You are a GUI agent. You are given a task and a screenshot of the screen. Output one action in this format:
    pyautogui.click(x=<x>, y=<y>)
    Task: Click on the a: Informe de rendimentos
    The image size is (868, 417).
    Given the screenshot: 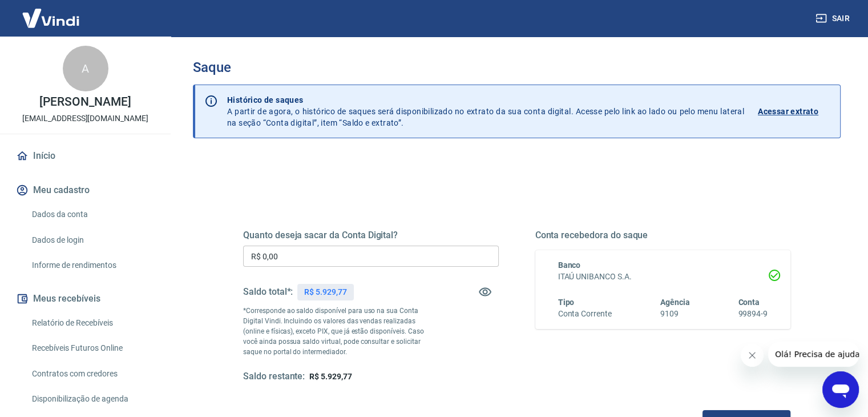 What is the action you would take?
    pyautogui.click(x=92, y=265)
    